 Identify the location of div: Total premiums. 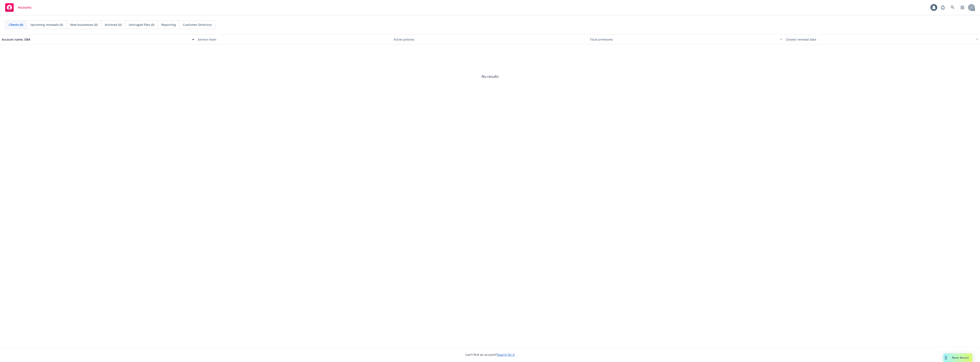
(684, 40).